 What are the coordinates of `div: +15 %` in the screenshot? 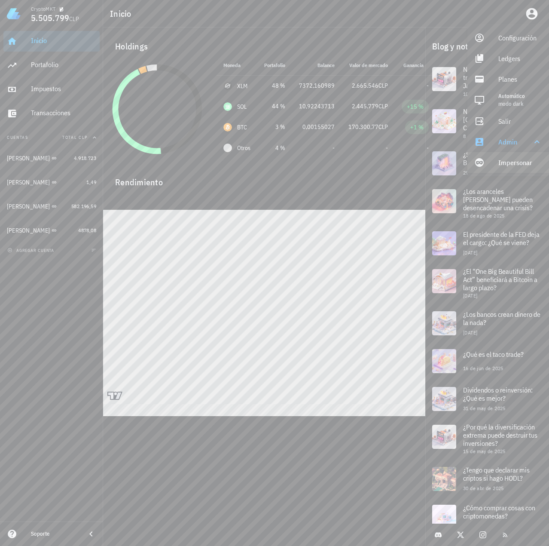 It's located at (415, 107).